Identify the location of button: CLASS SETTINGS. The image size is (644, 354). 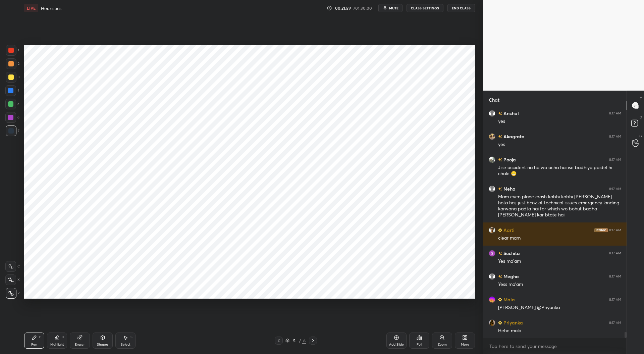
(425, 8).